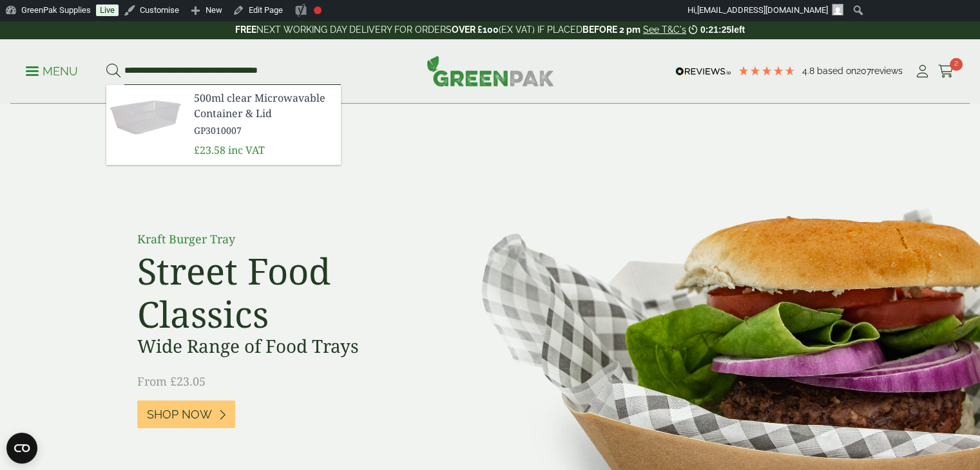 The height and width of the screenshot is (470, 980). What do you see at coordinates (52, 70) in the screenshot?
I see `a: Menu` at bounding box center [52, 70].